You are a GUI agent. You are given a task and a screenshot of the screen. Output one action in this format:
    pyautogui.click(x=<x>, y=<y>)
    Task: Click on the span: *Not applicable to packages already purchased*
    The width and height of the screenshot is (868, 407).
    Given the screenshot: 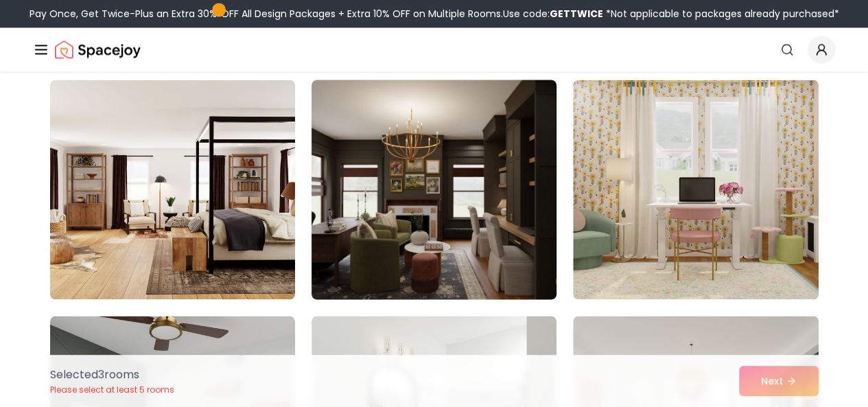 What is the action you would take?
    pyautogui.click(x=721, y=14)
    